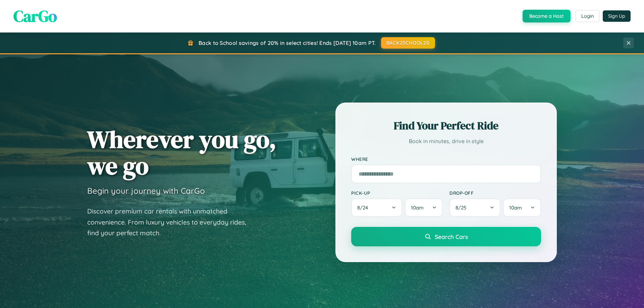 Image resolution: width=644 pixels, height=308 pixels. What do you see at coordinates (397, 193) in the screenshot?
I see `label: Pick-up` at bounding box center [397, 193].